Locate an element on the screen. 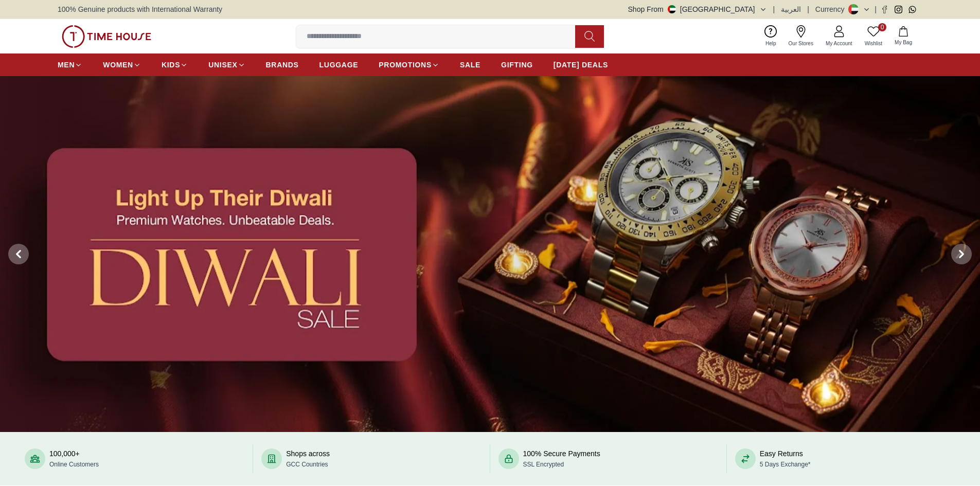 The image size is (980, 486). span: UNISEX is located at coordinates (223, 65).